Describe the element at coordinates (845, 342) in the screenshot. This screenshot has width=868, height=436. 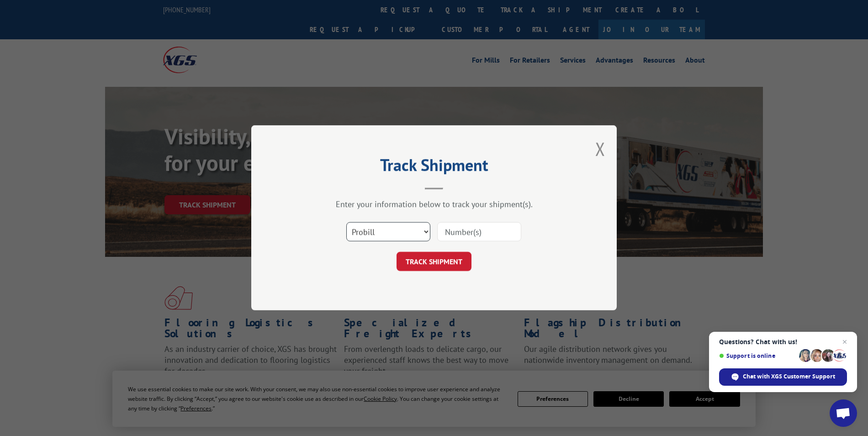
I see `span: Close chat` at that location.